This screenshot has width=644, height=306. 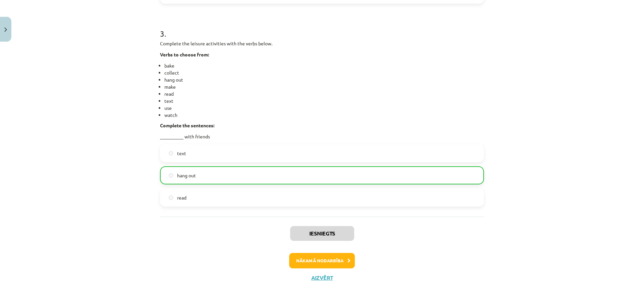 What do you see at coordinates (324, 101) in the screenshot?
I see `li: text` at bounding box center [324, 101].